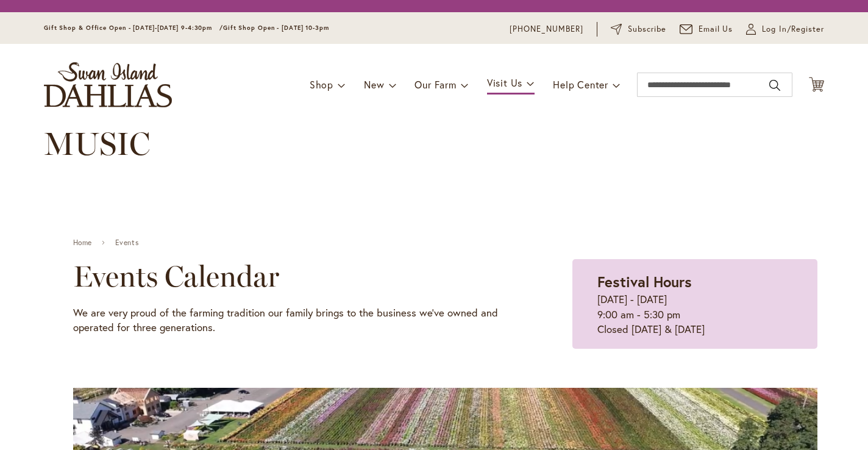 The width and height of the screenshot is (868, 450). I want to click on span: Our Farm, so click(435, 84).